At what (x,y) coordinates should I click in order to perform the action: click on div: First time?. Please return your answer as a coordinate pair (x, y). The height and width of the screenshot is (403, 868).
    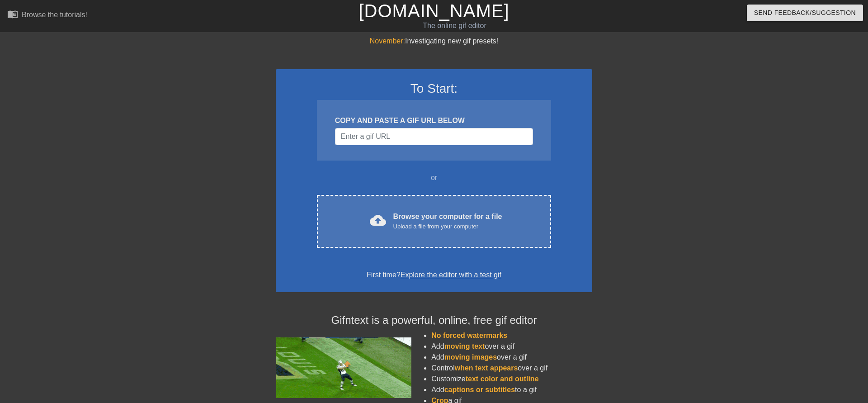
    Looking at the image, I should click on (434, 275).